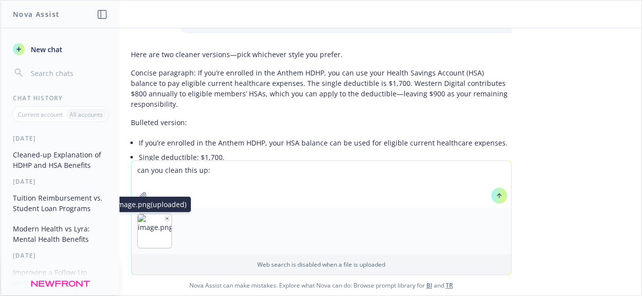  I want to click on p: Here are two cleaner versions—pick whichever style you prefer., so click(321, 54).